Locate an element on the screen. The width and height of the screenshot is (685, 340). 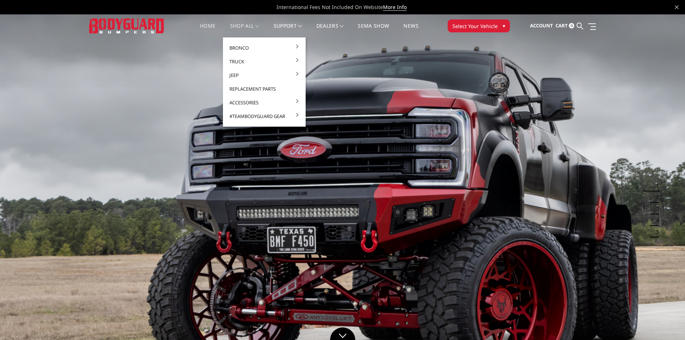
a: #TeamBodyguard Gear is located at coordinates (264, 116).